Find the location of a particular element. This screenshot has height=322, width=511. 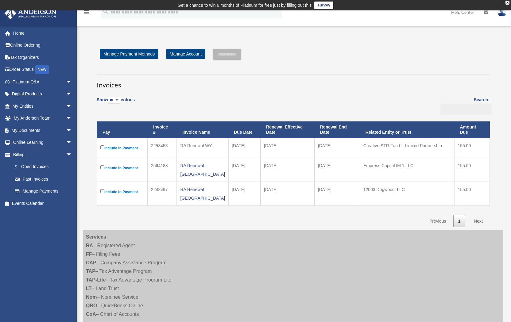

strong: TAP is located at coordinates (91, 271).